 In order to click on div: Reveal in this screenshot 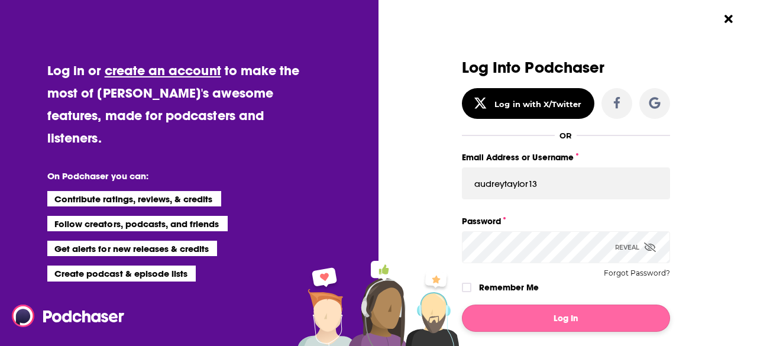, I will do `click(635, 247)`.